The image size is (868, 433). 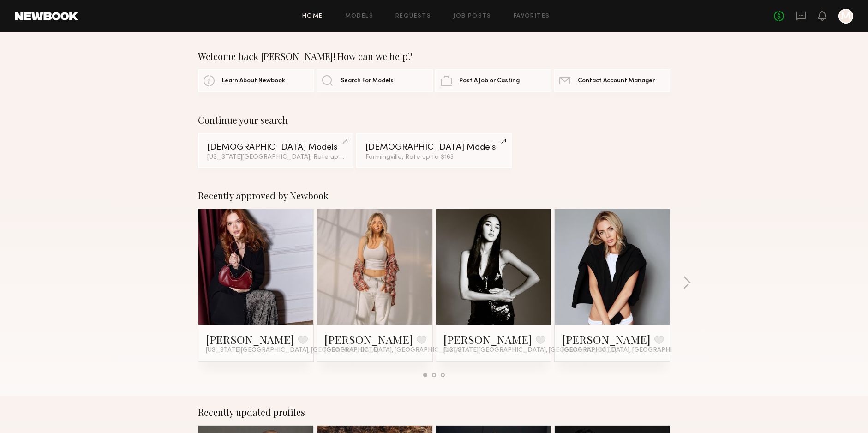 What do you see at coordinates (846, 16) in the screenshot?
I see `a: M` at bounding box center [846, 16].